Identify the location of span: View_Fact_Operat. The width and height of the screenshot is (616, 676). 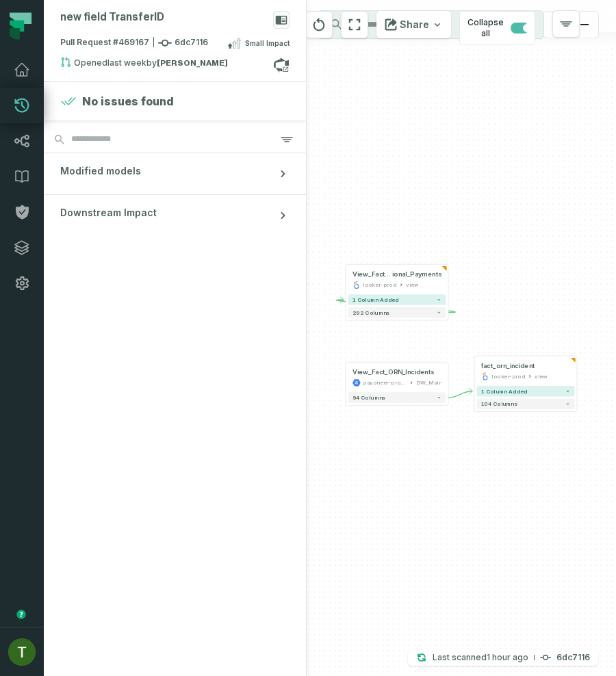
(372, 274).